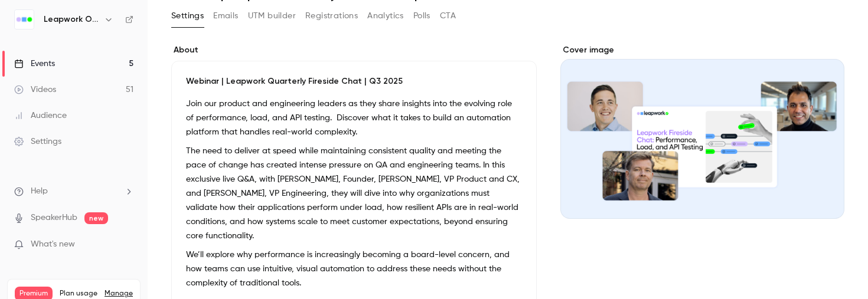 This screenshot has width=868, height=299. What do you see at coordinates (39, 191) in the screenshot?
I see `span: Help` at bounding box center [39, 191].